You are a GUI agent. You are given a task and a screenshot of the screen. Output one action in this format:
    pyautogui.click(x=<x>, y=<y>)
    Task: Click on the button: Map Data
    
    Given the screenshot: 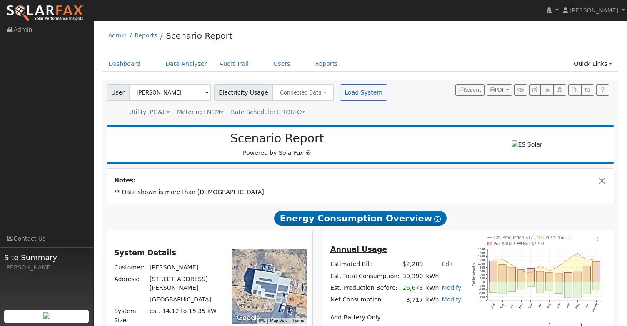 What is the action you would take?
    pyautogui.click(x=279, y=321)
    